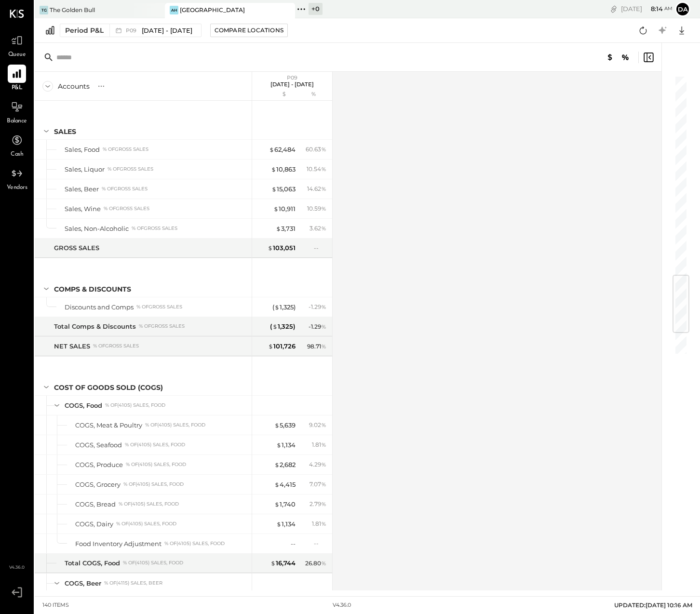 The image size is (700, 614). What do you see at coordinates (683, 9) in the screenshot?
I see `button: da` at bounding box center [683, 9].